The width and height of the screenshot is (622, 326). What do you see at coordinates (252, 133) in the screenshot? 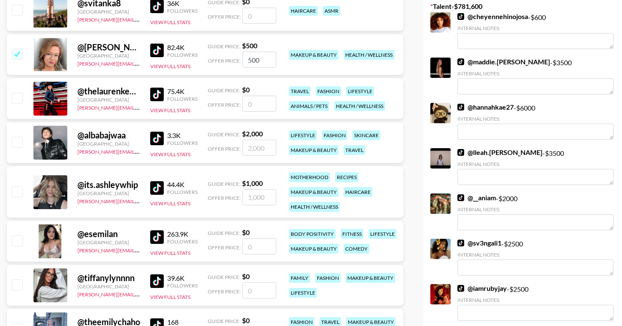
I see `strong: $ 2,000` at bounding box center [252, 133].